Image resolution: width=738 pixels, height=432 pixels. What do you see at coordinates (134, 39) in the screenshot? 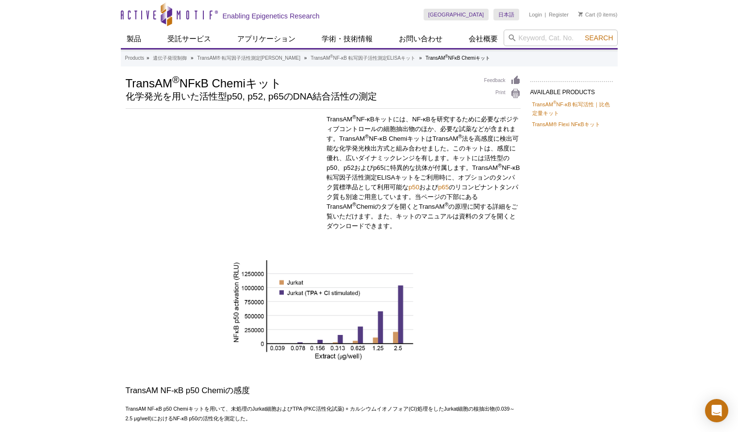
I see `a: 製品` at bounding box center [134, 39].